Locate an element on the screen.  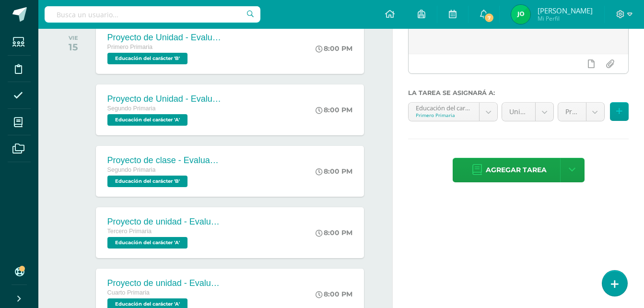
div: Educación del carácter 'B' is located at coordinates (444, 107).